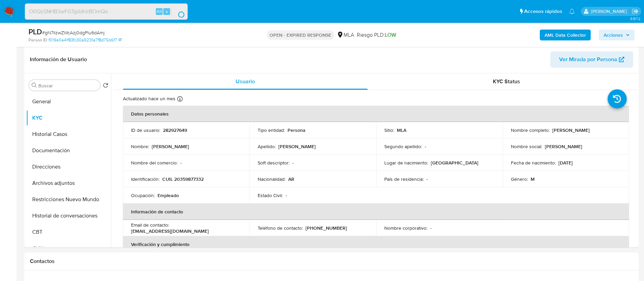 This screenshot has height=281, width=644. What do you see at coordinates (168, 196) in the screenshot?
I see `p: Empleado` at bounding box center [168, 196].